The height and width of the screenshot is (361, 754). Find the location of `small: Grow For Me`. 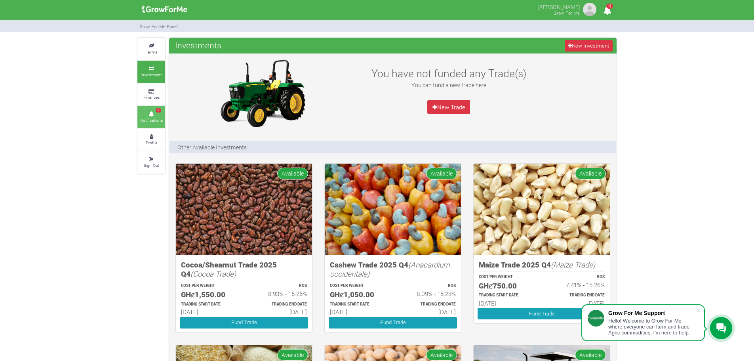

small: Grow For Me is located at coordinates (567, 13).